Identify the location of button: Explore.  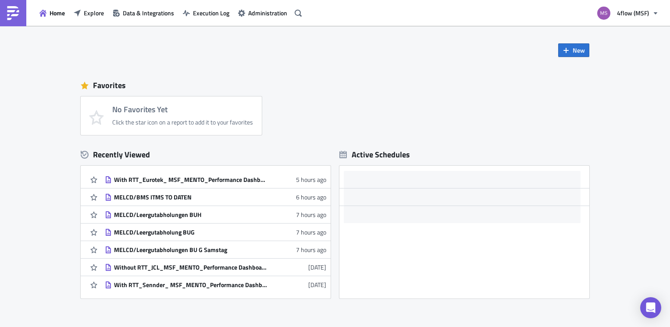
(89, 13).